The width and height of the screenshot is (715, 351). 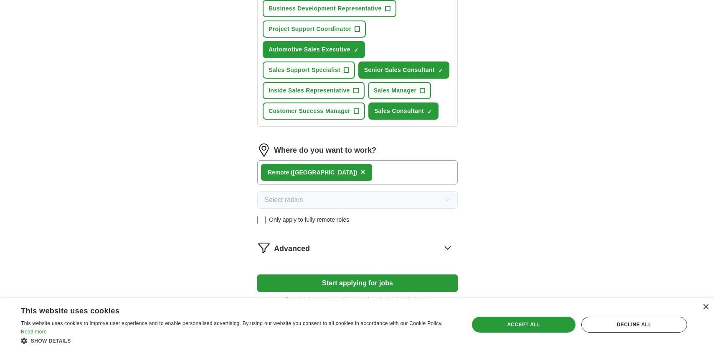 I want to click on span: Show details, so click(x=51, y=340).